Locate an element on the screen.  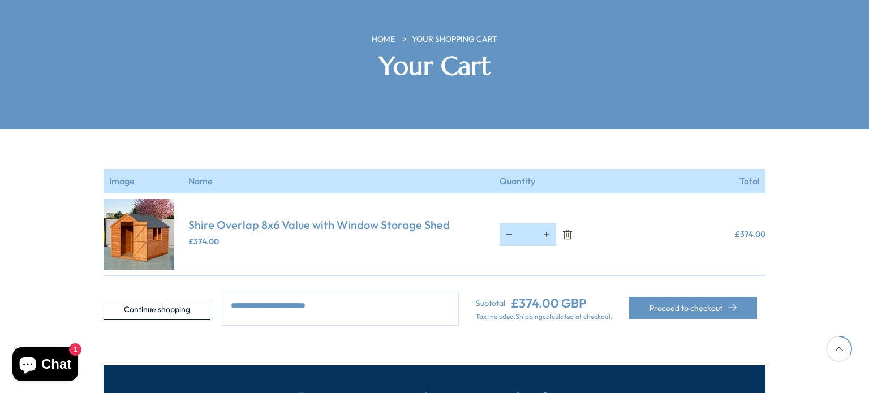
h2: Your Cart is located at coordinates (435, 66).